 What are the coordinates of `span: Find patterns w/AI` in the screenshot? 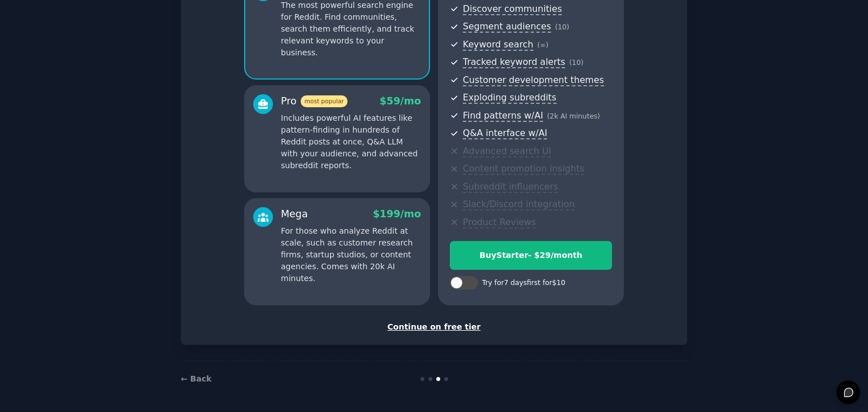 It's located at (503, 116).